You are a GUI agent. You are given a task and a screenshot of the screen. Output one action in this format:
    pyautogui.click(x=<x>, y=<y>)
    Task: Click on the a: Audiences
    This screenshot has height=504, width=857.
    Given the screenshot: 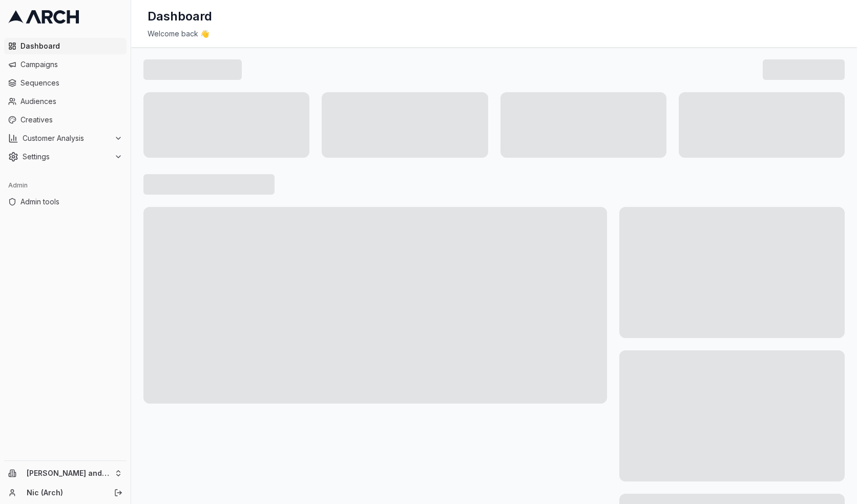 What is the action you would take?
    pyautogui.click(x=65, y=101)
    